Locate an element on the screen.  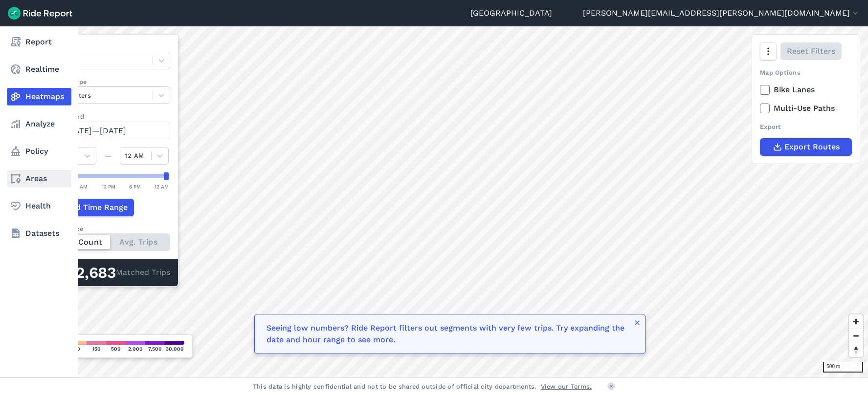
label: Data Period is located at coordinates (109, 116).